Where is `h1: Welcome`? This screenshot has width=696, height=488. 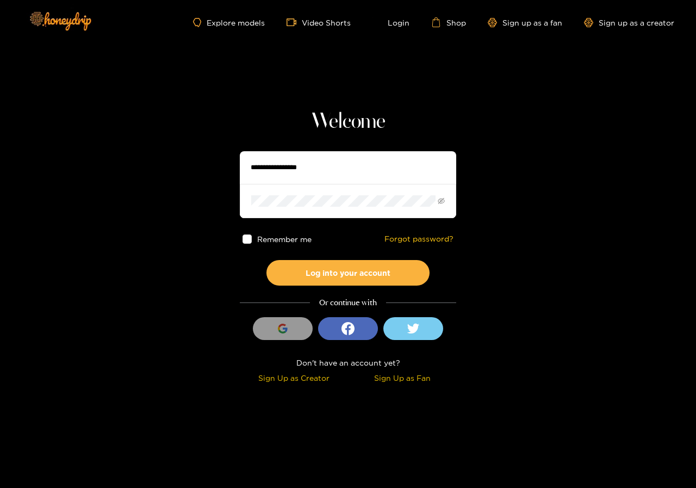
h1: Welcome is located at coordinates (348, 122).